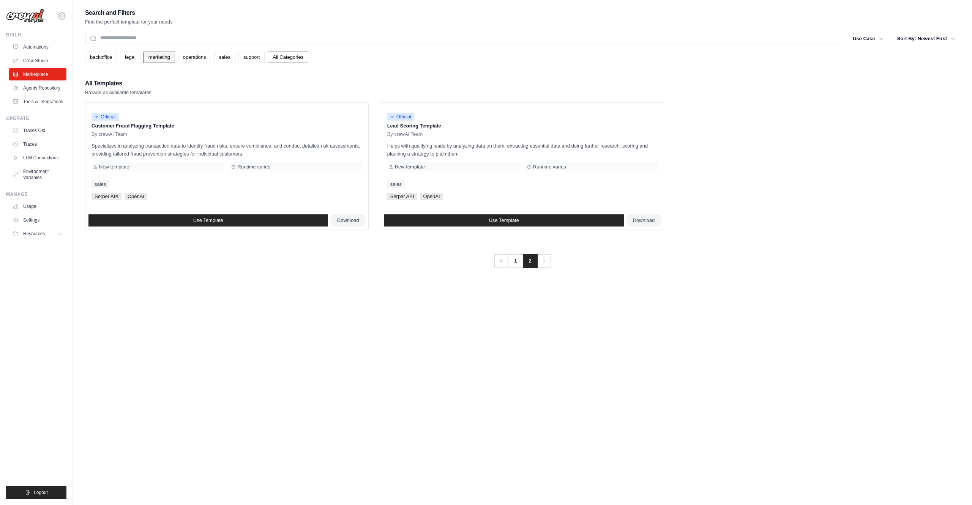 The height and width of the screenshot is (505, 972). What do you see at coordinates (38, 131) in the screenshot?
I see `a: Traces Old` at bounding box center [38, 131].